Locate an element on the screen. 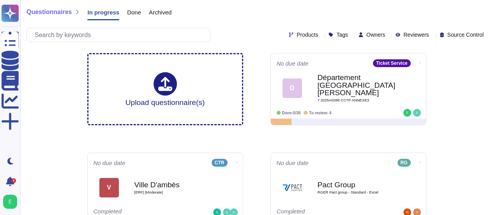  div: CTR is located at coordinates (219, 163).